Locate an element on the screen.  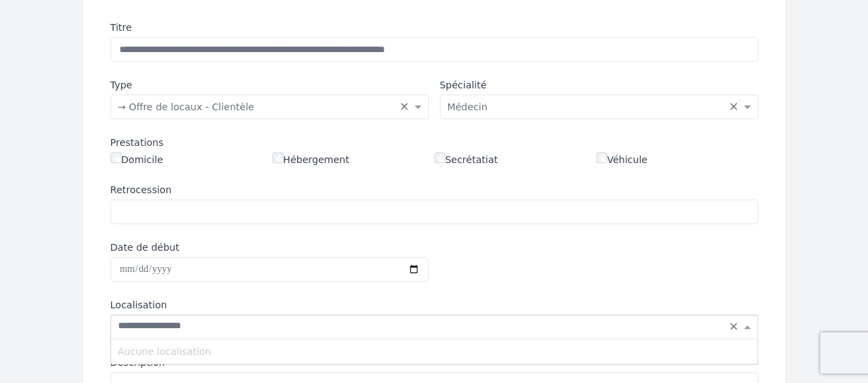
label: Spécialité is located at coordinates (599, 85).